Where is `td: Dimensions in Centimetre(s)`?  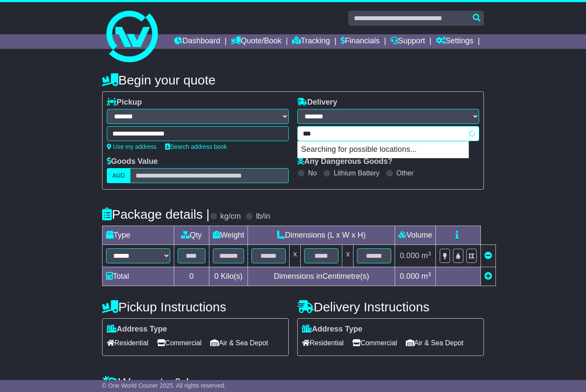 td: Dimensions in Centimetre(s) is located at coordinates (322, 277).